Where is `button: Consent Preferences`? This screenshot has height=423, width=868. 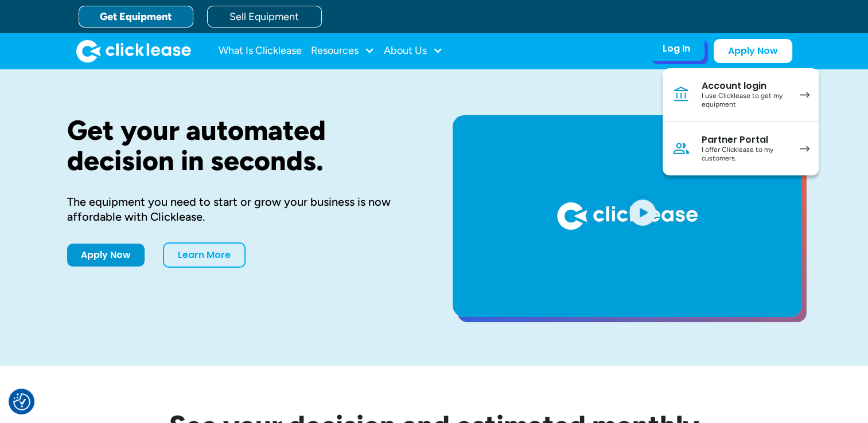 button: Consent Preferences is located at coordinates (22, 402).